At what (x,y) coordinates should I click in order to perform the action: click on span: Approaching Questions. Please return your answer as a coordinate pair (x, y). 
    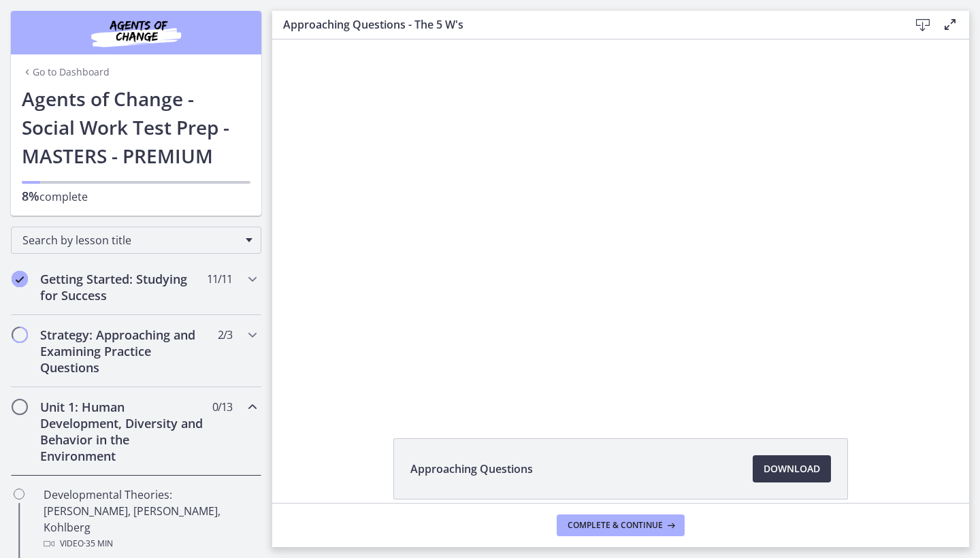
    Looking at the image, I should click on (472, 469).